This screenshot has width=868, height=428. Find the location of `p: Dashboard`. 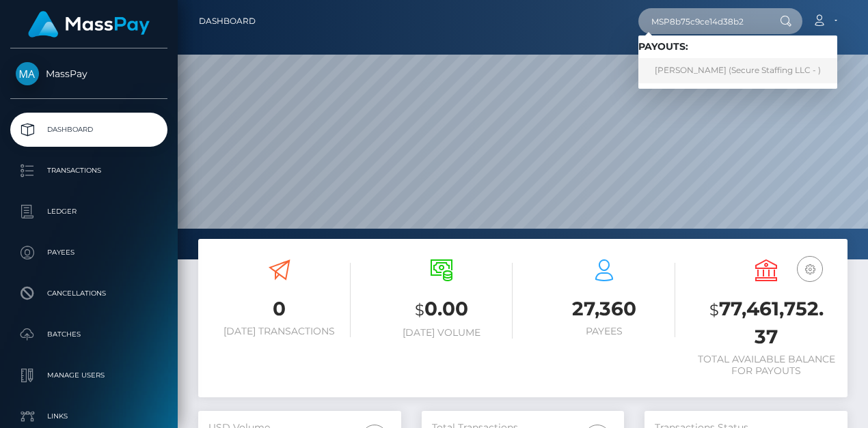

p: Dashboard is located at coordinates (88, 130).